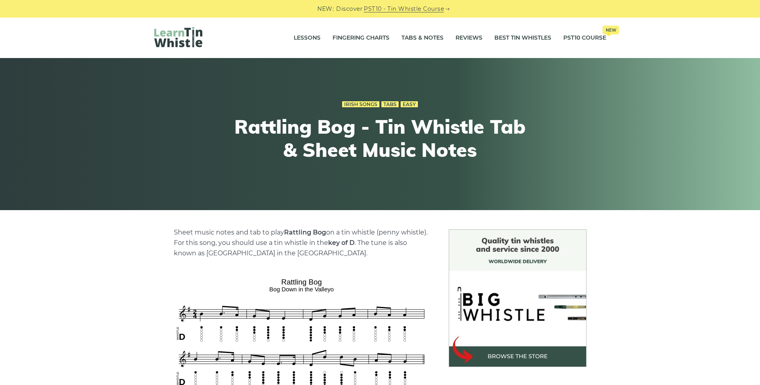 The height and width of the screenshot is (385, 760). I want to click on a: Reviews, so click(468, 38).